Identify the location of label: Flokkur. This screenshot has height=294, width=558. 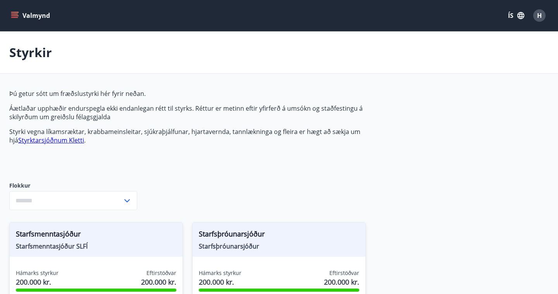
(73, 185).